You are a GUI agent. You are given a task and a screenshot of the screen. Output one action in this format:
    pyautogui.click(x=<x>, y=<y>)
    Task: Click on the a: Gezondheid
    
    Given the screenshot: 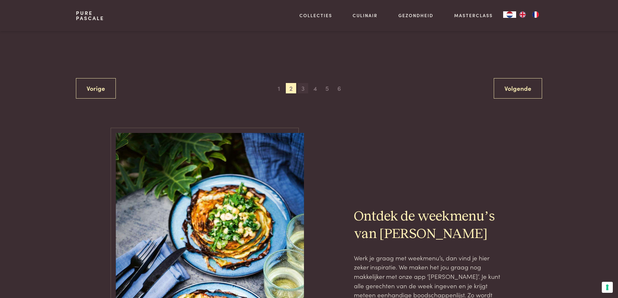 What is the action you would take?
    pyautogui.click(x=416, y=15)
    